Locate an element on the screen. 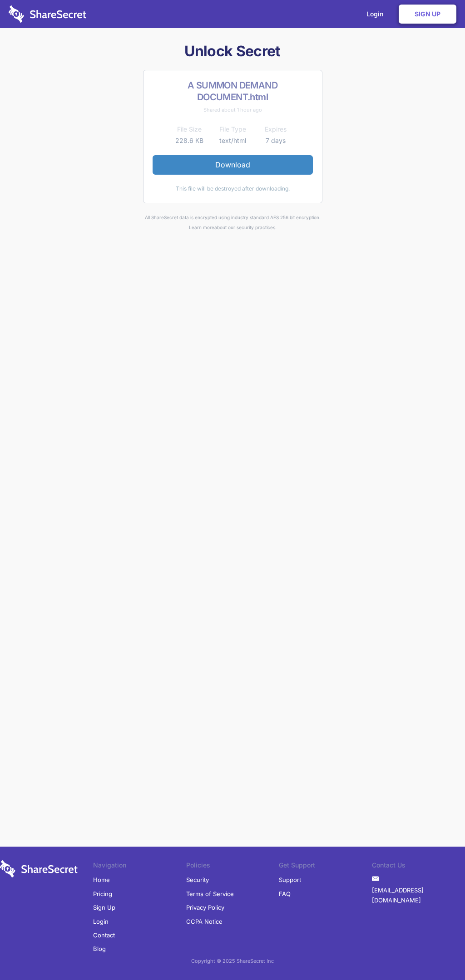 The width and height of the screenshot is (465, 980). a: Terms of Service is located at coordinates (210, 894).